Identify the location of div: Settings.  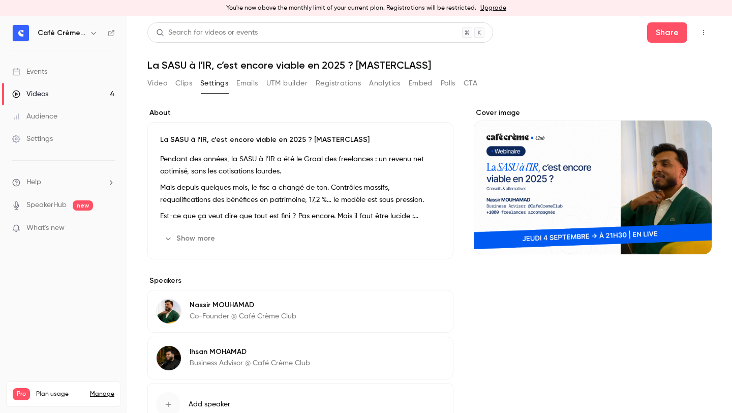
(33, 139).